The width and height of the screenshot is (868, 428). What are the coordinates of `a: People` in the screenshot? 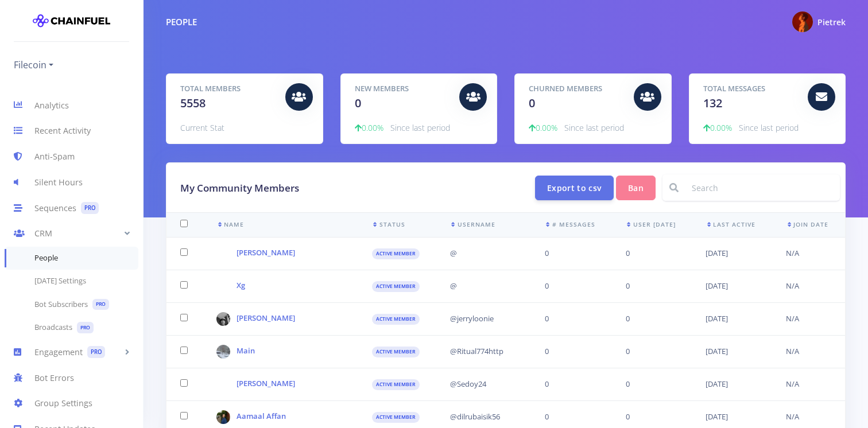 It's located at (71, 258).